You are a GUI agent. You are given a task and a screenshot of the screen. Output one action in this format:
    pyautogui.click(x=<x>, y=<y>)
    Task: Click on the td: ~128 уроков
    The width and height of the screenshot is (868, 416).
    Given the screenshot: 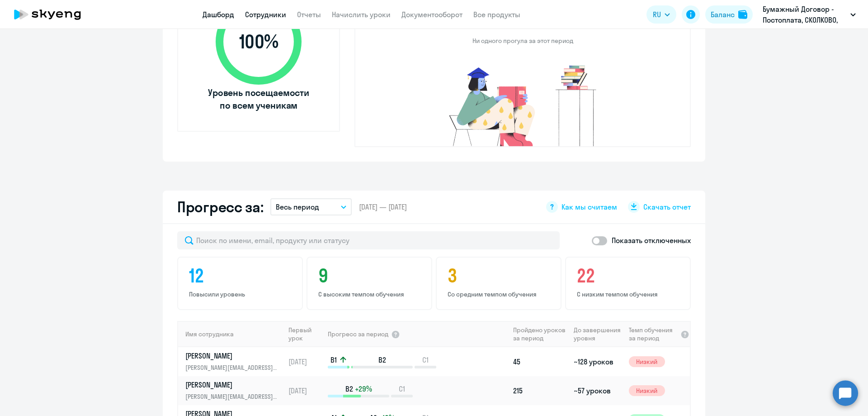 What is the action you would take?
    pyautogui.click(x=598, y=362)
    